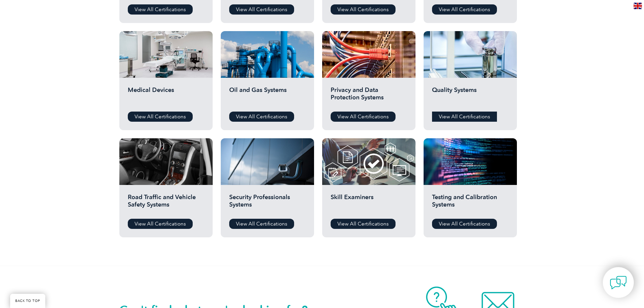 The width and height of the screenshot is (644, 308). Describe the element at coordinates (166, 204) in the screenshot. I see `h2: Road Traffic and Vehicle Safety Systems` at that location.